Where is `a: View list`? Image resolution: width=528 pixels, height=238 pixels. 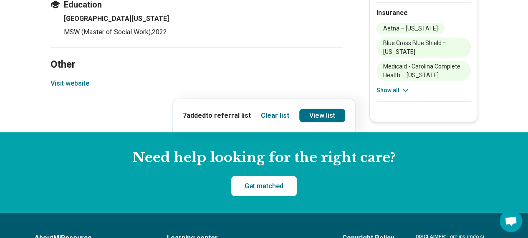 a: View list is located at coordinates (322, 116).